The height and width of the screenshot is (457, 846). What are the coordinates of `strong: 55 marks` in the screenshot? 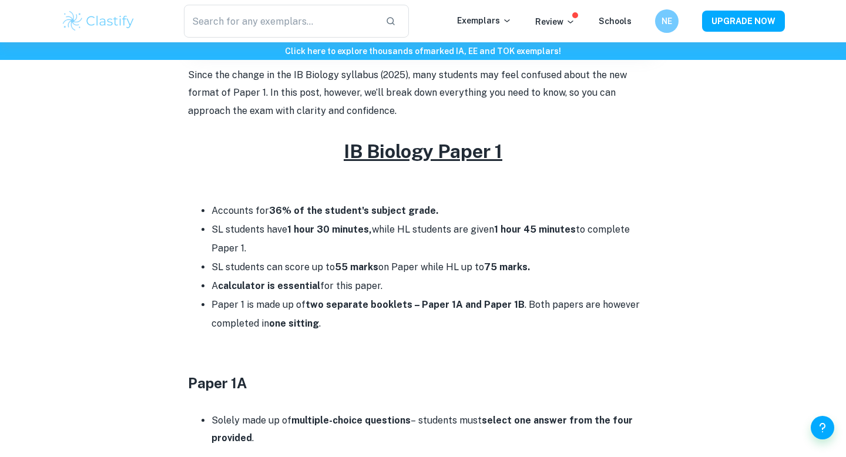 It's located at (357, 267).